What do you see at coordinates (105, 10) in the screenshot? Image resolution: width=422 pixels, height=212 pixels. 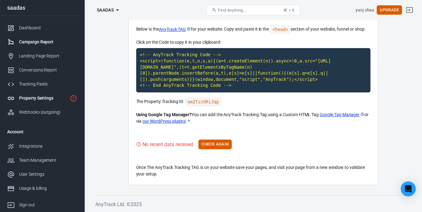 I see `span: saadas` at bounding box center [105, 10].